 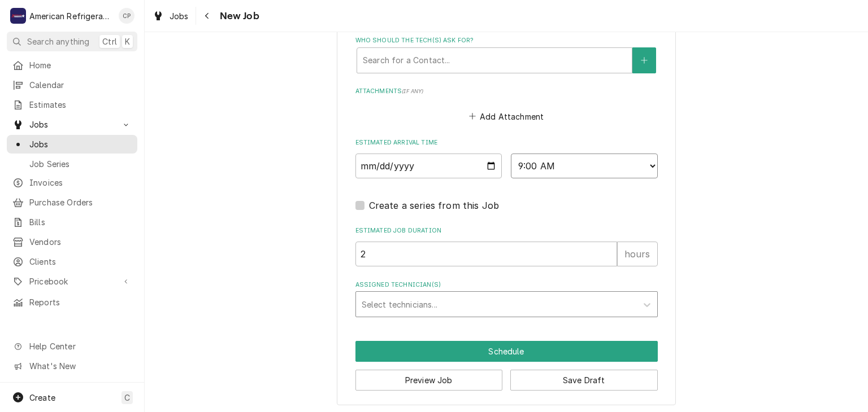 What do you see at coordinates (71, 346) in the screenshot?
I see `a: Go to Help Center` at bounding box center [71, 346].